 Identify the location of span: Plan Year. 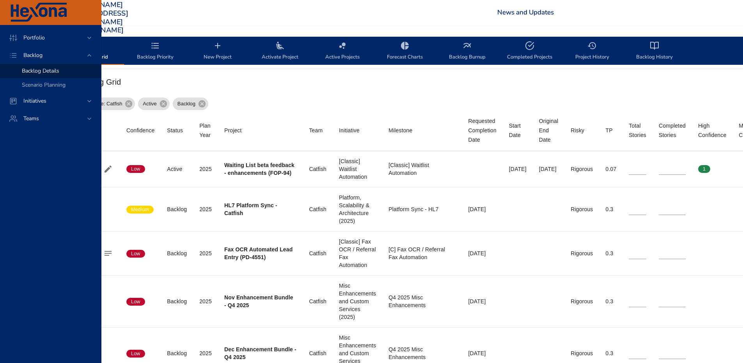
(205, 130).